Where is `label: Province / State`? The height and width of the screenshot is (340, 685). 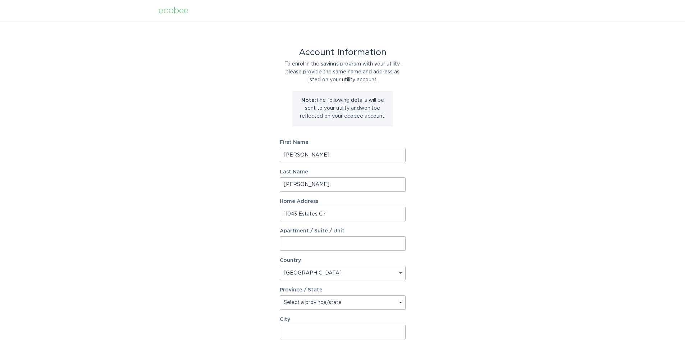 label: Province / State is located at coordinates (301, 290).